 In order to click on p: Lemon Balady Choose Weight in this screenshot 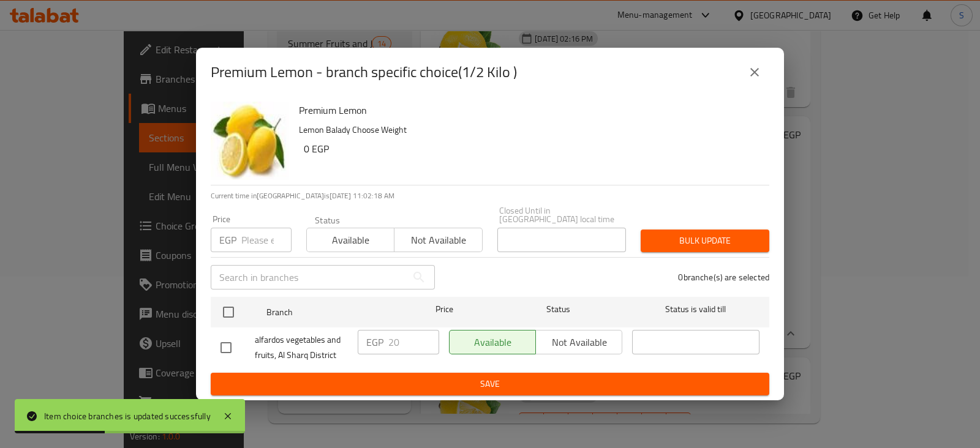, I will do `click(529, 130)`.